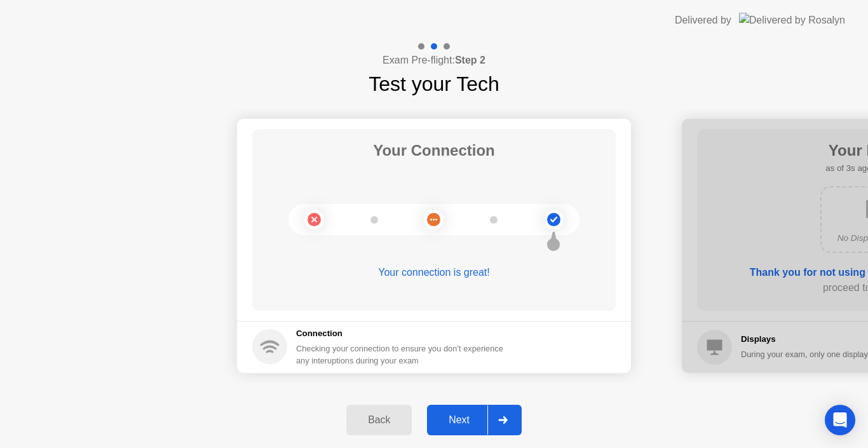 Image resolution: width=868 pixels, height=448 pixels. I want to click on div: Your connection is great!, so click(434, 273).